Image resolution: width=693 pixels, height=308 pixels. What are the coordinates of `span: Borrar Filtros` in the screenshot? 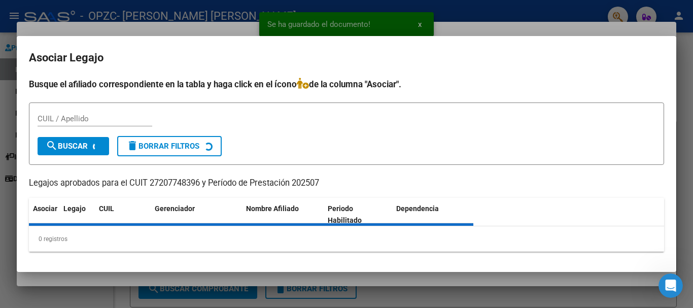 It's located at (163, 146).